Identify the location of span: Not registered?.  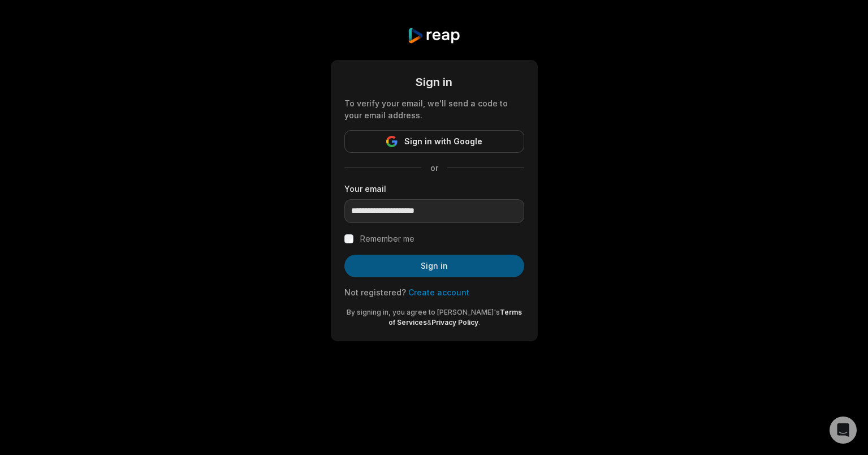
(375, 292).